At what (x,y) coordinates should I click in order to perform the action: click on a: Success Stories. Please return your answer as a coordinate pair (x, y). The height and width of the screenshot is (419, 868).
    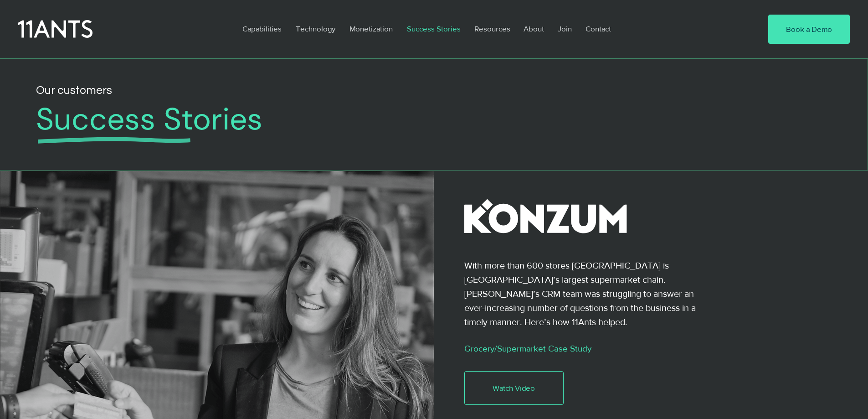
    Looking at the image, I should click on (434, 29).